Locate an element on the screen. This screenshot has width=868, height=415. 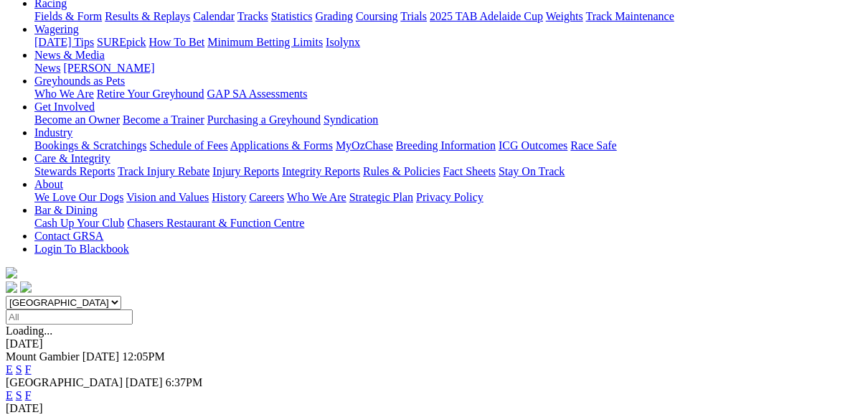
div: Bar & Dining is located at coordinates (449, 223).